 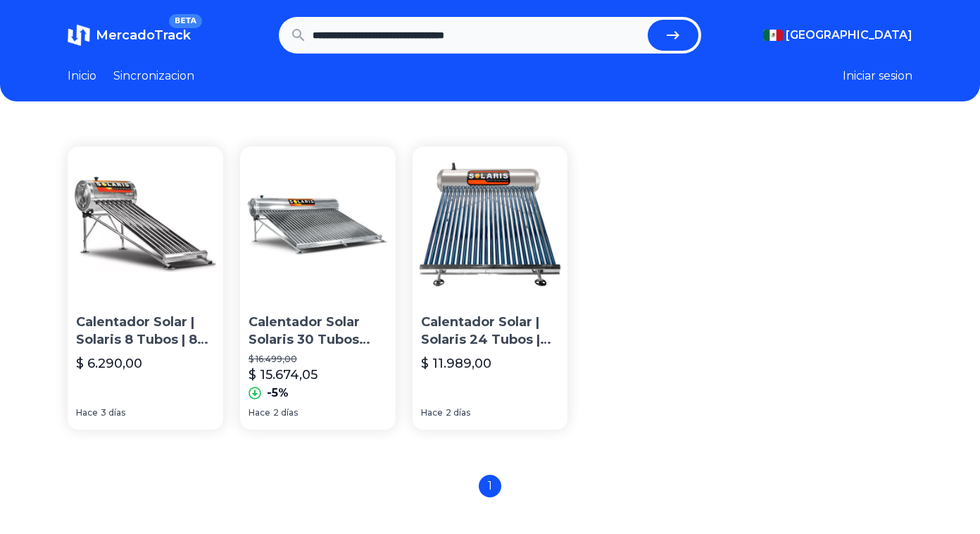 What do you see at coordinates (145, 288) in the screenshot?
I see `a: Calentador Solar | Solaris 8 Tubos | 84 Lt | 2 PersonasCalentador Solar | Solaris 8 Tubos | 84 Lt...` at bounding box center [145, 288].